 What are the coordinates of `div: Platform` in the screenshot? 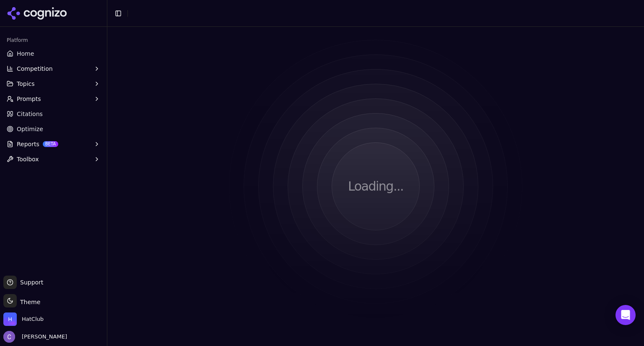 It's located at (53, 40).